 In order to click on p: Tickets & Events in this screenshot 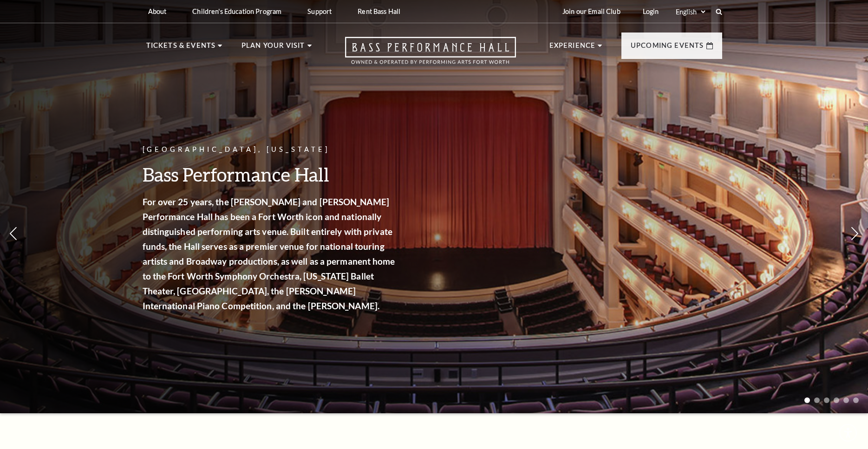, I will do `click(182, 48)`.